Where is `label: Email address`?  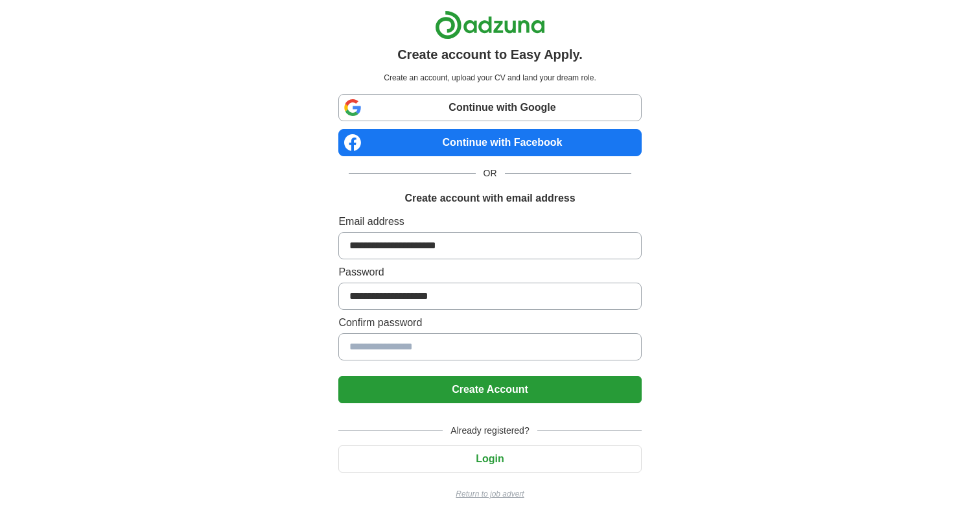
label: Email address is located at coordinates (490, 221).